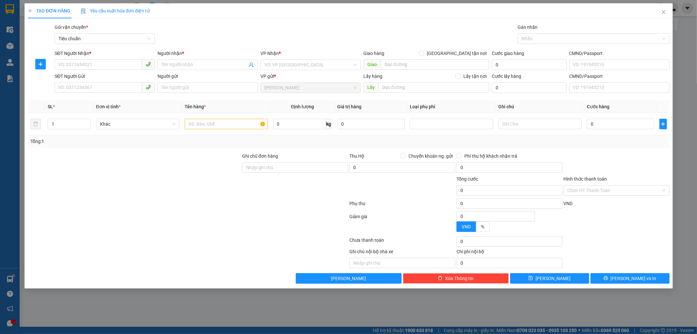 The height and width of the screenshot is (334, 697). What do you see at coordinates (459, 278) in the screenshot?
I see `span: Xóa Thông tin` at bounding box center [459, 278].